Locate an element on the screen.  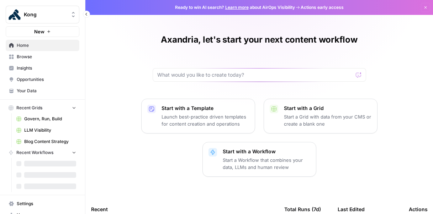
span: Opportunities is located at coordinates (46, 80).